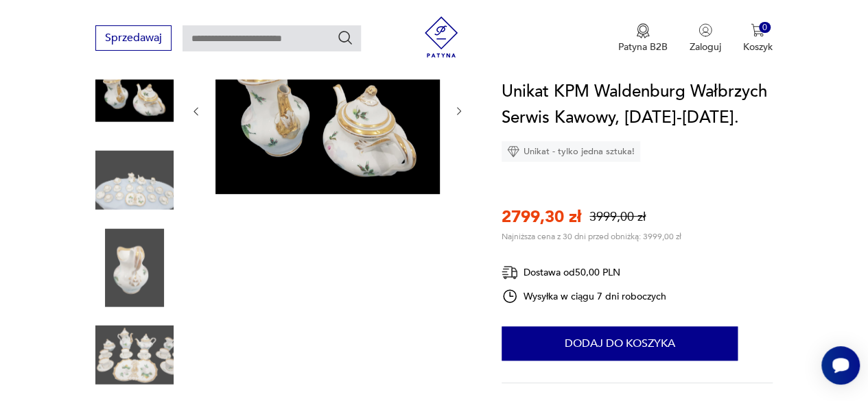  What do you see at coordinates (513, 152) in the screenshot?
I see `img: Ikona diamentu` at bounding box center [513, 152].